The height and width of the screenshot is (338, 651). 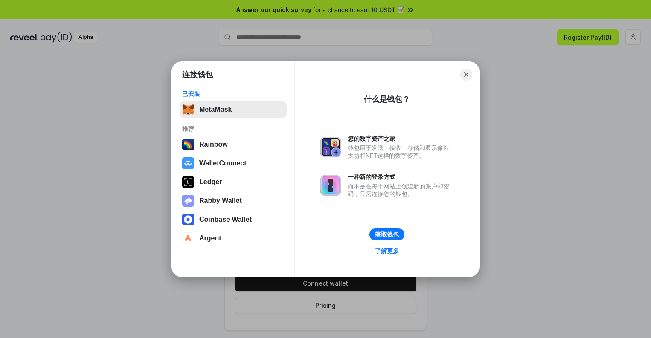 What do you see at coordinates (401, 177) in the screenshot?
I see `div: 一种新的登录方式` at bounding box center [401, 177].